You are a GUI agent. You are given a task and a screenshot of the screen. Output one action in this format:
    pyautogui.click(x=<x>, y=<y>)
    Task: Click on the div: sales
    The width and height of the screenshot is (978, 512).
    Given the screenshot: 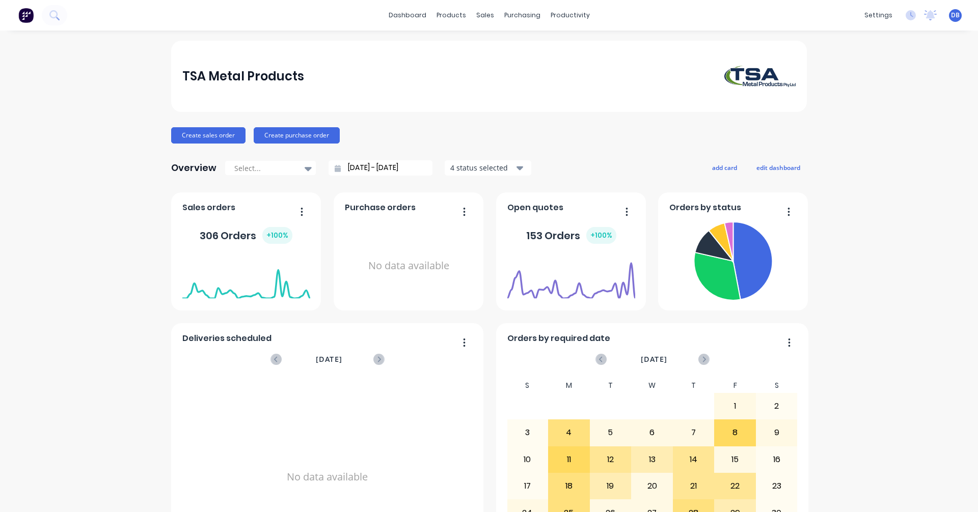 What is the action you would take?
    pyautogui.click(x=485, y=15)
    